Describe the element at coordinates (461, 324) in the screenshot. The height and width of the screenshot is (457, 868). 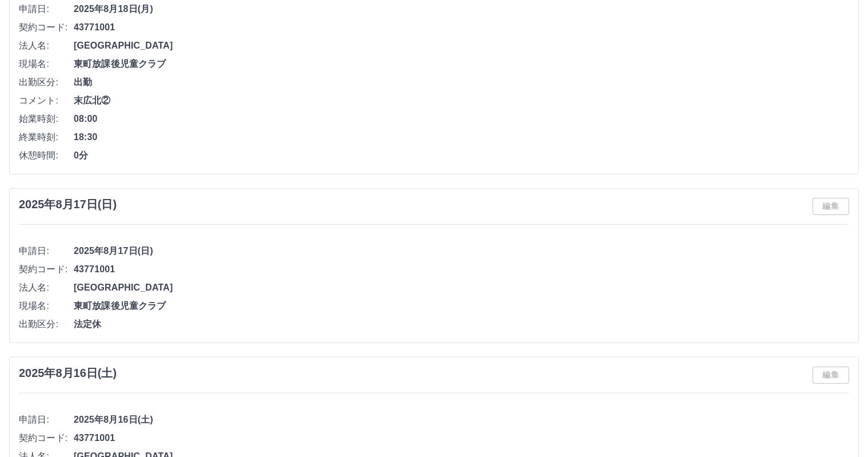
I see `span: 法定休` at that location.